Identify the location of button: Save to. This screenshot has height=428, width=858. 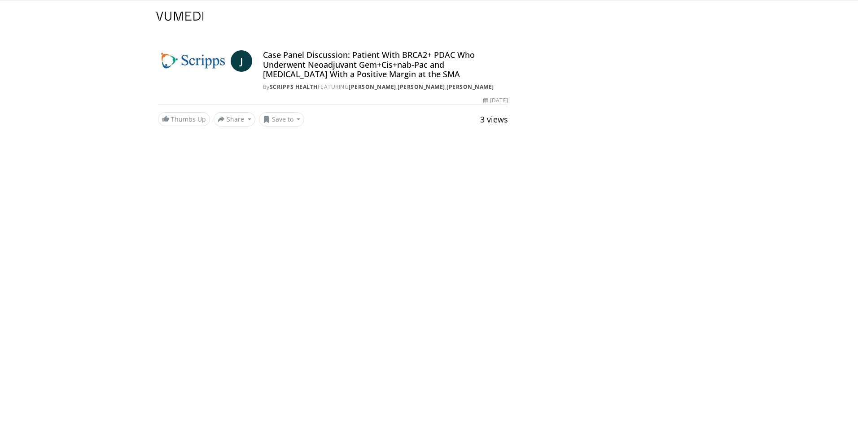
(282, 119).